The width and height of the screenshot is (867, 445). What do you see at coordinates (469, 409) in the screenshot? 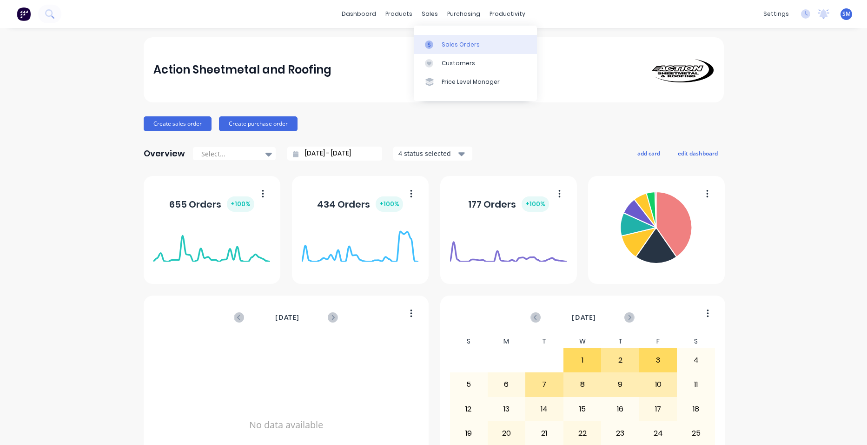
I see `div: 12` at bounding box center [469, 409].